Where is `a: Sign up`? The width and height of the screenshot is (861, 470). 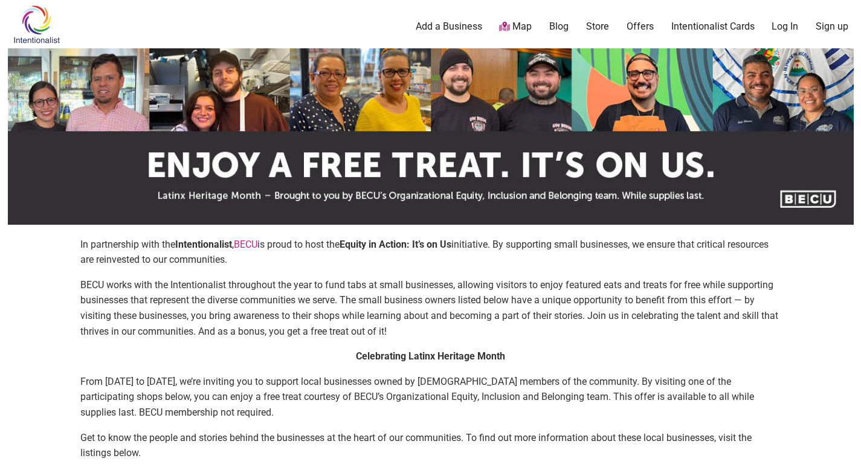
a: Sign up is located at coordinates (832, 27).